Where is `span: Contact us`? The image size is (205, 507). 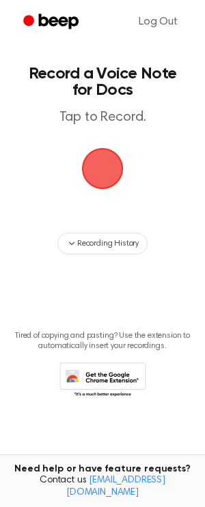
span: Contact us is located at coordinates (102, 487).